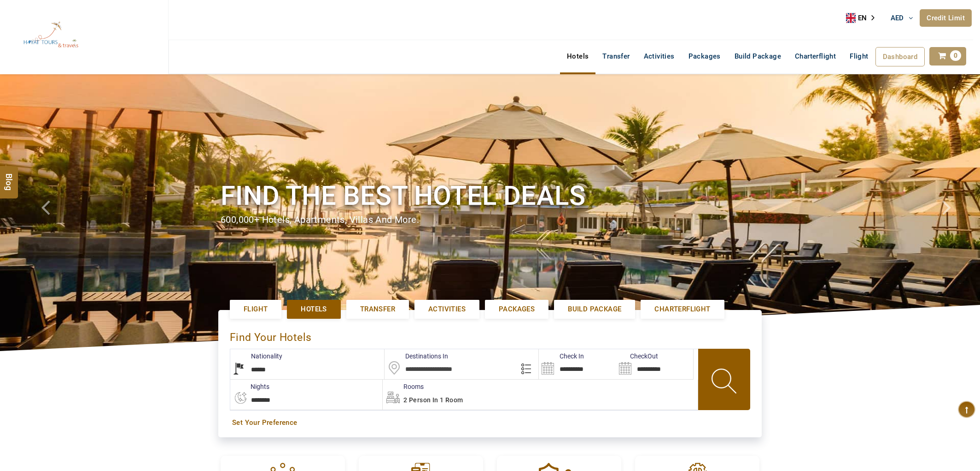 The height and width of the screenshot is (471, 980). Describe the element at coordinates (9, 177) in the screenshot. I see `span: Blog` at that location.